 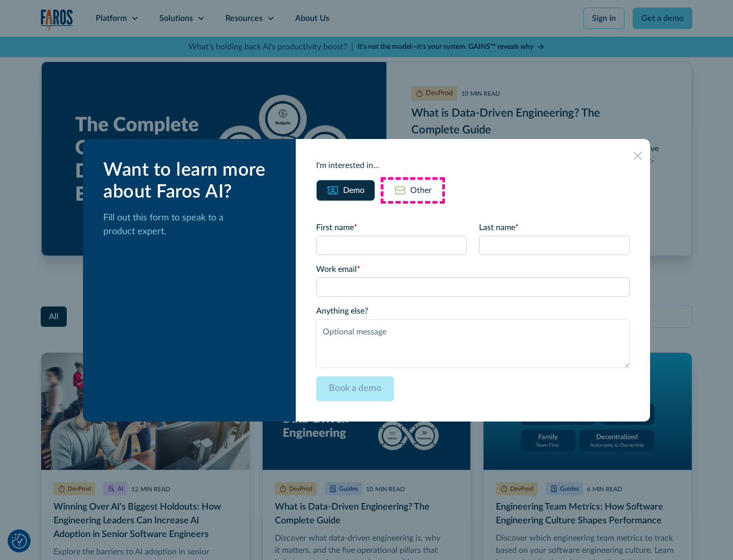 I want to click on label: First name, so click(x=392, y=227).